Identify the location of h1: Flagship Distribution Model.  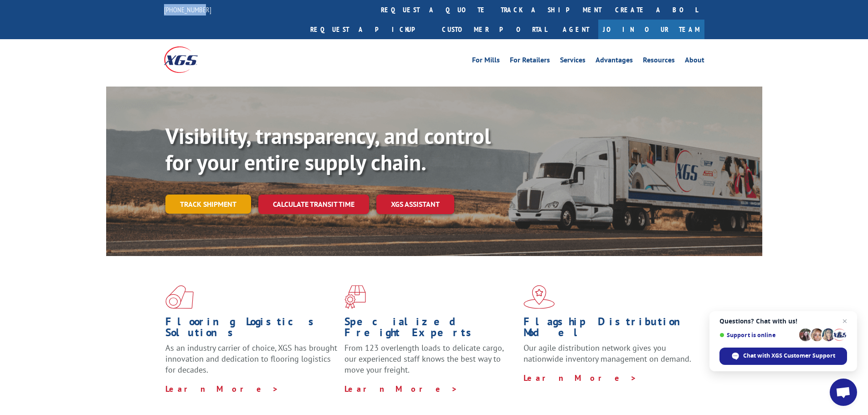
(610, 329).